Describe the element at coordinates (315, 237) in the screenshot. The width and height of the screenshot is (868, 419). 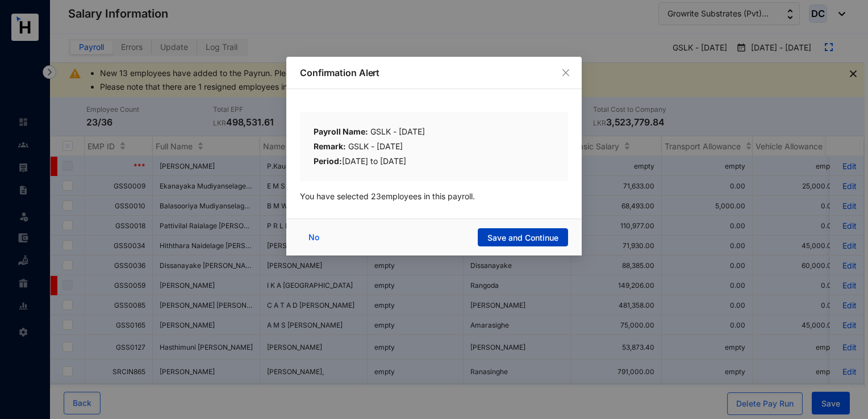
I see `button: No` at that location.